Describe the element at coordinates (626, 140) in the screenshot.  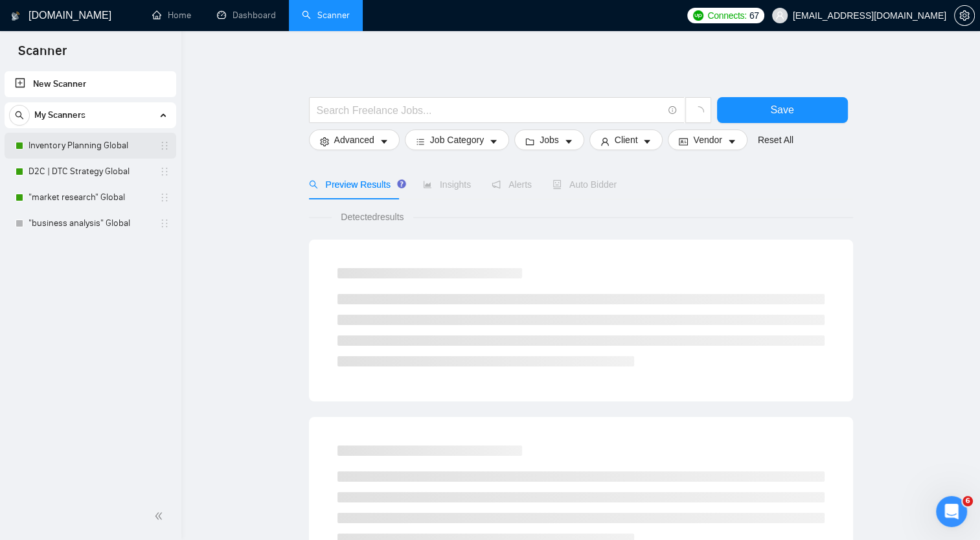
I see `button: userClientcaret-down` at that location.